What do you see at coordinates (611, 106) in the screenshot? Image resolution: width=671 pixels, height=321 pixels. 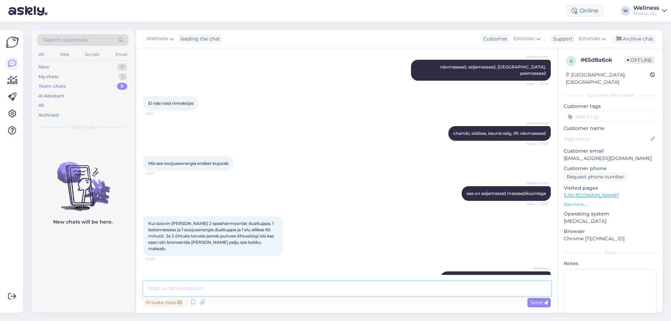 I see `p: Customer tags` at bounding box center [611, 106].